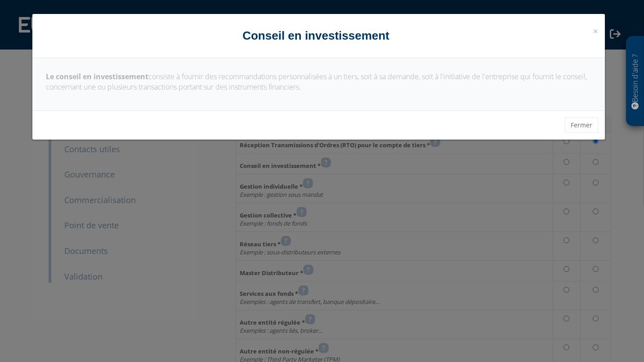 The height and width of the screenshot is (362, 644). Describe the element at coordinates (97, 77) in the screenshot. I see `strong: Le conseil en investissement` at that location.